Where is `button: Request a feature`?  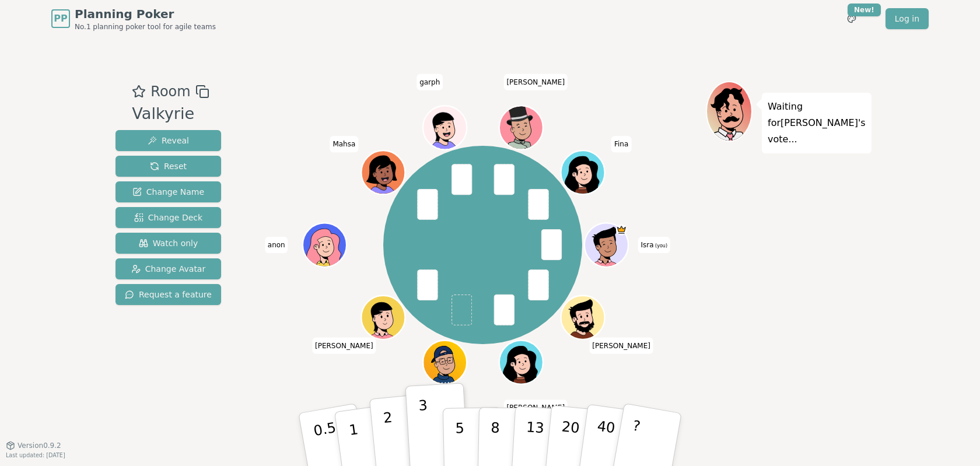
button: Request a feature is located at coordinates (168, 295).